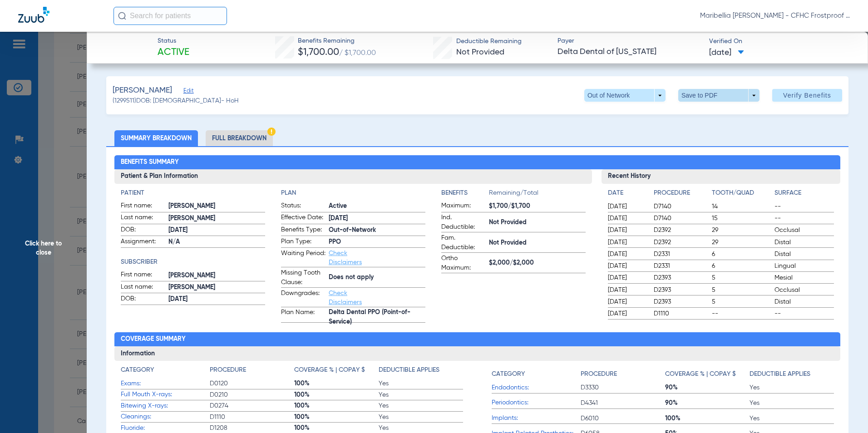 The width and height of the screenshot is (868, 433). Describe the element at coordinates (252, 395) in the screenshot. I see `span: D0210` at that location.